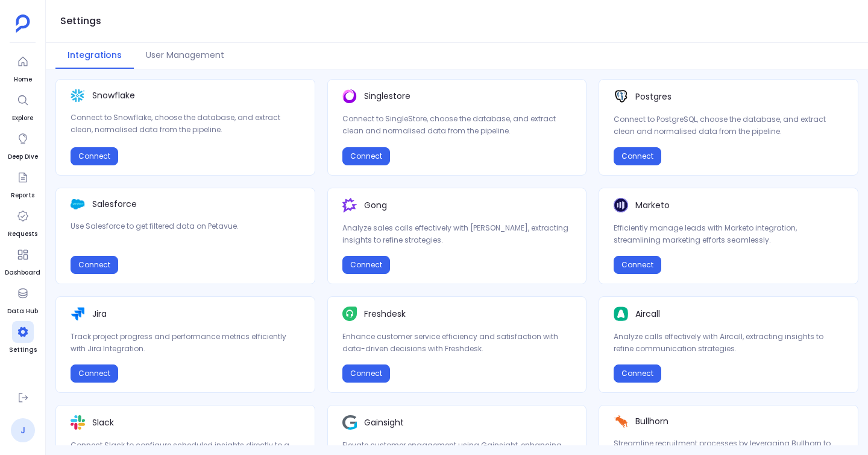  I want to click on span: Requests, so click(22, 234).